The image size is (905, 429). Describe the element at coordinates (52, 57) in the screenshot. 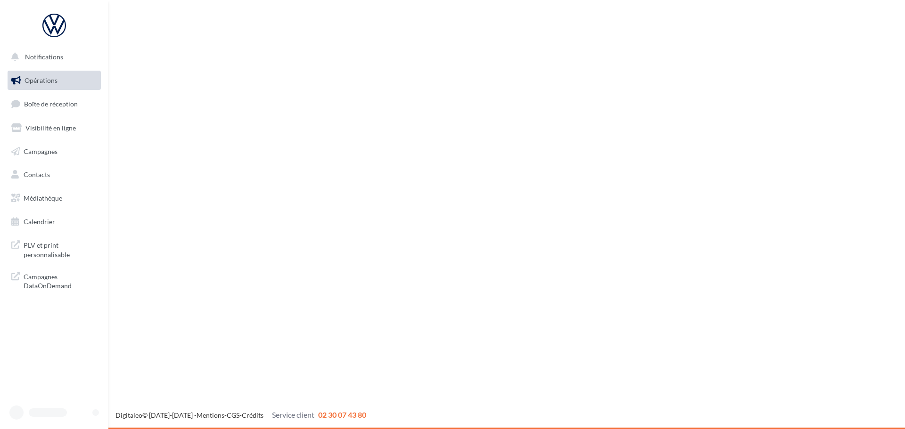

I see `button: Notifications` at that location.